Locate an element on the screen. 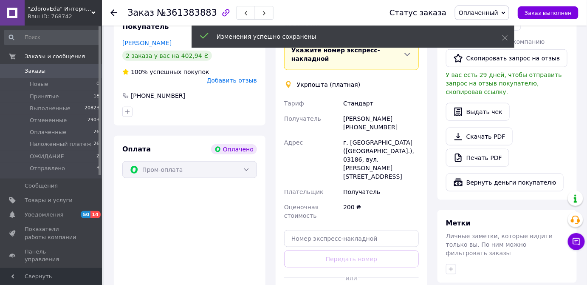  span: 3 is located at coordinates (98, 168).